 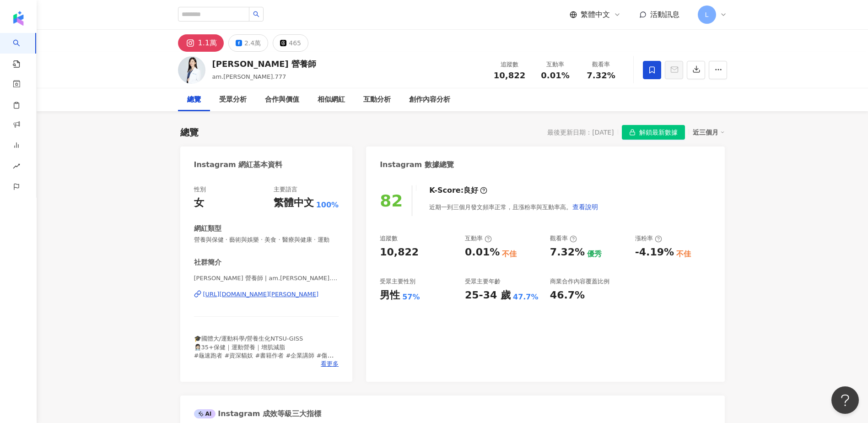 I want to click on div: 25-34 歲, so click(x=488, y=295).